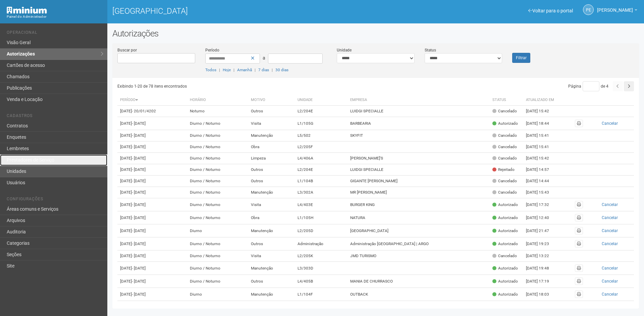 The width and height of the screenshot is (644, 316). I want to click on th: Atualizado em, so click(542, 101).